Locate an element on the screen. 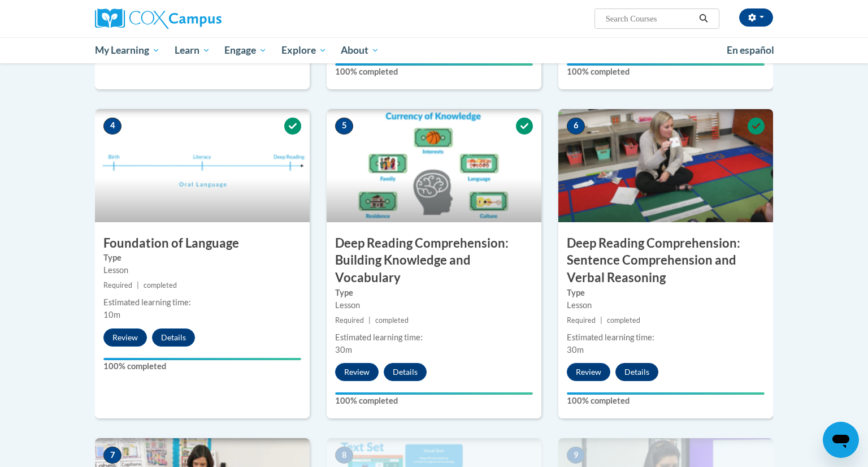 The height and width of the screenshot is (467, 868). span: 10m is located at coordinates (112, 314).